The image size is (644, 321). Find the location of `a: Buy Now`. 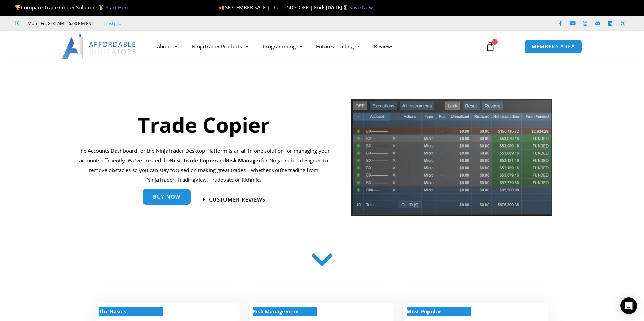

a: Buy Now is located at coordinates (167, 197).